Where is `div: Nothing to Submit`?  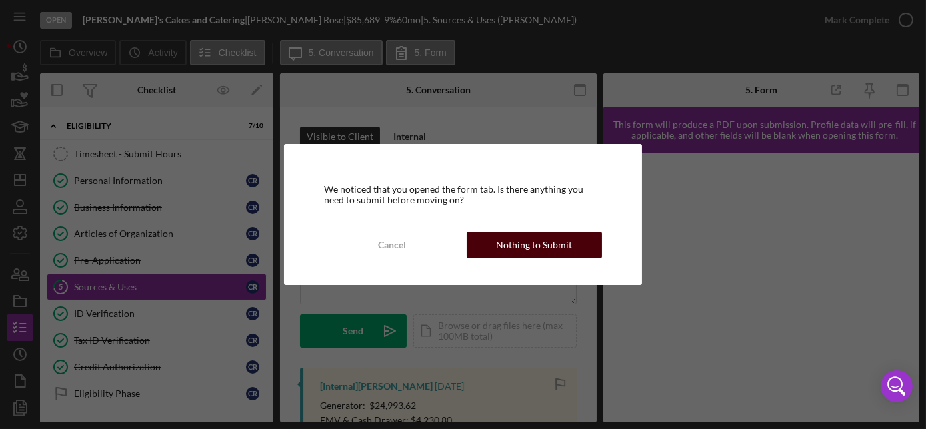 div: Nothing to Submit is located at coordinates (534, 245).